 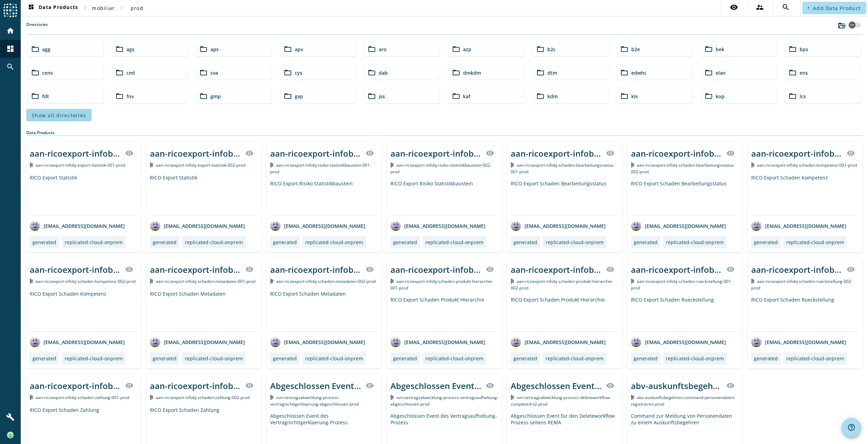 What do you see at coordinates (512, 165) in the screenshot?
I see `img: Kafka Topic: aan-ricoexport-infobj-schaden-bearbeitungsstatus-001-prod` at bounding box center [512, 165].